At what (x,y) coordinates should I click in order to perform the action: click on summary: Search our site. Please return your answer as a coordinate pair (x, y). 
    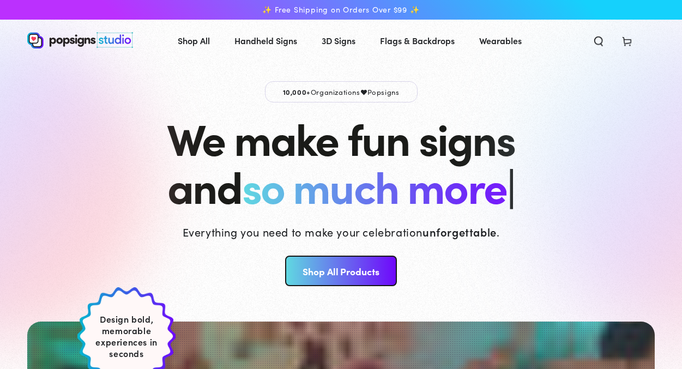
    Looking at the image, I should click on (599, 40).